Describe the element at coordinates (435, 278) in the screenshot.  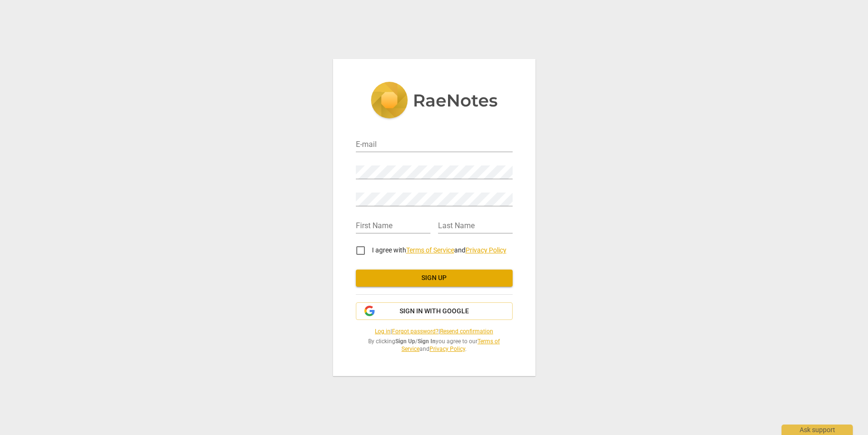
I see `button: Sign up` at that location.